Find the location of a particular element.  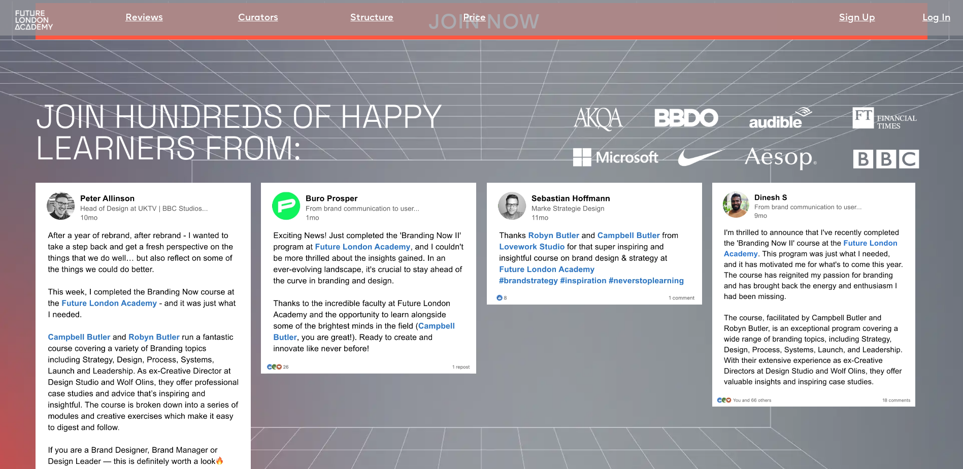

a: Price is located at coordinates (474, 18).